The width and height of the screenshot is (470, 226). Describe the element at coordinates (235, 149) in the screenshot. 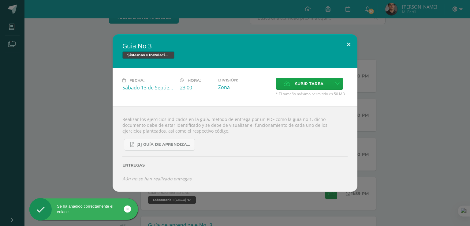

I see `div: Realizar los ejercicios indicados en la guía, método de entrega por un PDF como la guía no 1, dic...` at that location.